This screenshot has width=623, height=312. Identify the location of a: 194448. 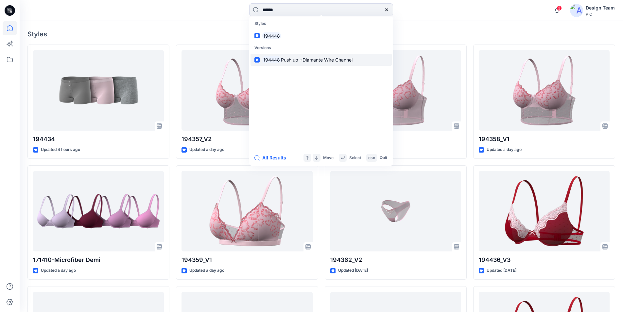
(321, 36).